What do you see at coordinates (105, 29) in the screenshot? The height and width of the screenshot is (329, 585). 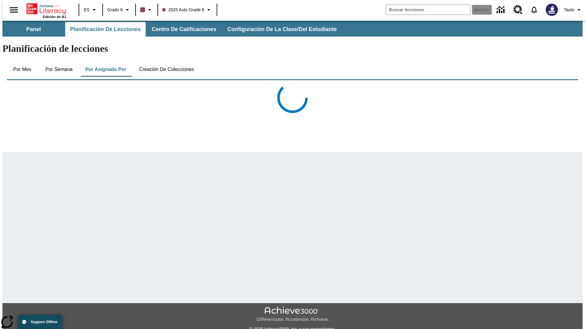 I see `button: Planificación de lecciones` at bounding box center [105, 29].